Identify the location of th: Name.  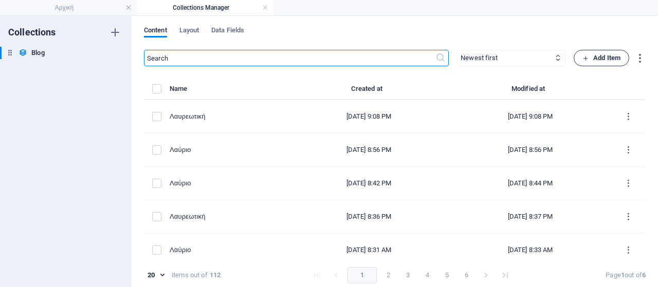
(229, 92).